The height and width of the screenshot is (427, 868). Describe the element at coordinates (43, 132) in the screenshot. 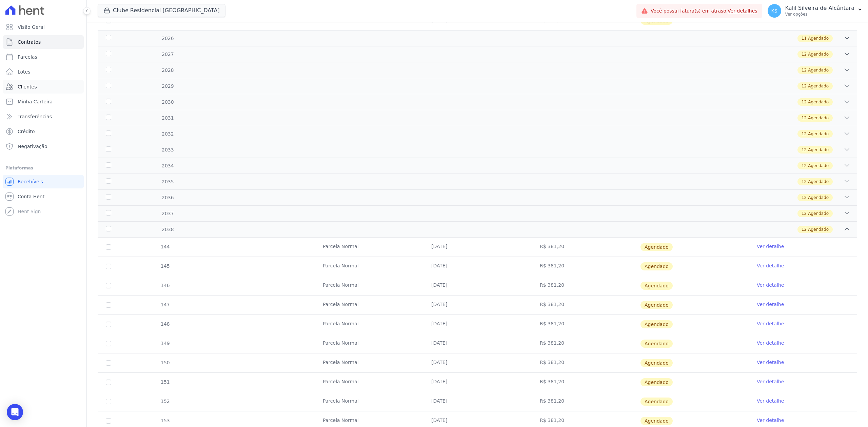

I see `a: Crédito` at that location.